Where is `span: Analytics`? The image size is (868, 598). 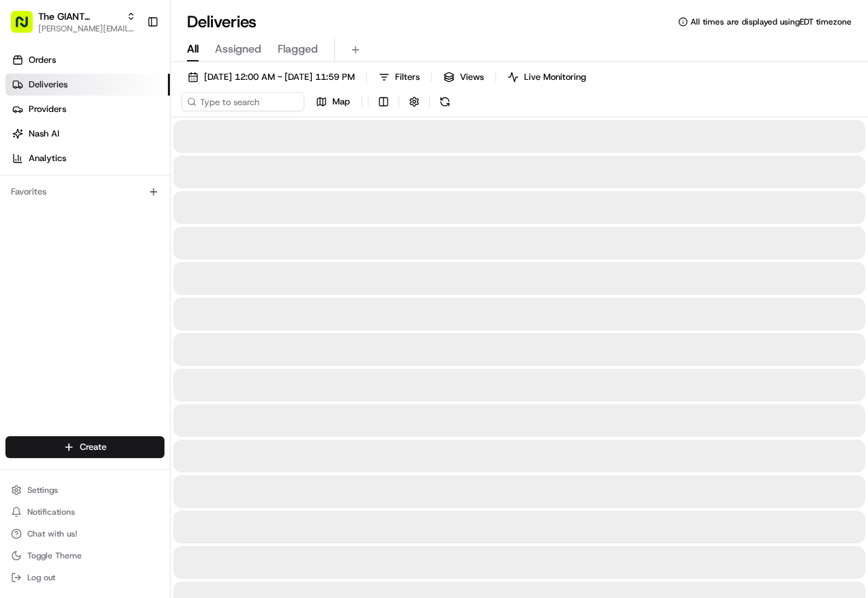 span: Analytics is located at coordinates (47, 158).